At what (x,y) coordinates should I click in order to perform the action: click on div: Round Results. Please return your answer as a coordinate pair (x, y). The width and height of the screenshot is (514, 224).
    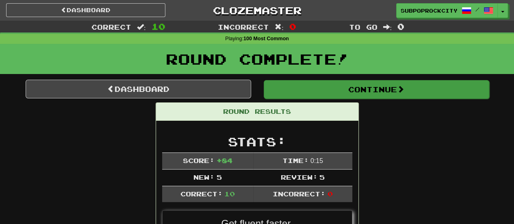
    Looking at the image, I should click on (257, 112).